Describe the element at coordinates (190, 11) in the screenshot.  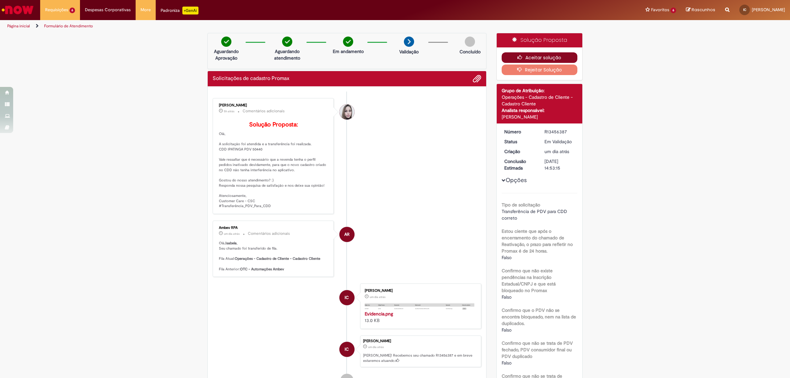
I see `p: +GenAi` at that location.